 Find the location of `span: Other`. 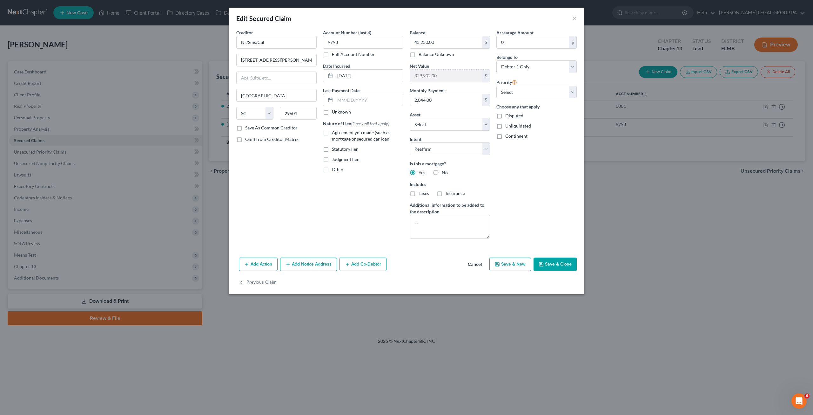

span: Other is located at coordinates (338, 169).